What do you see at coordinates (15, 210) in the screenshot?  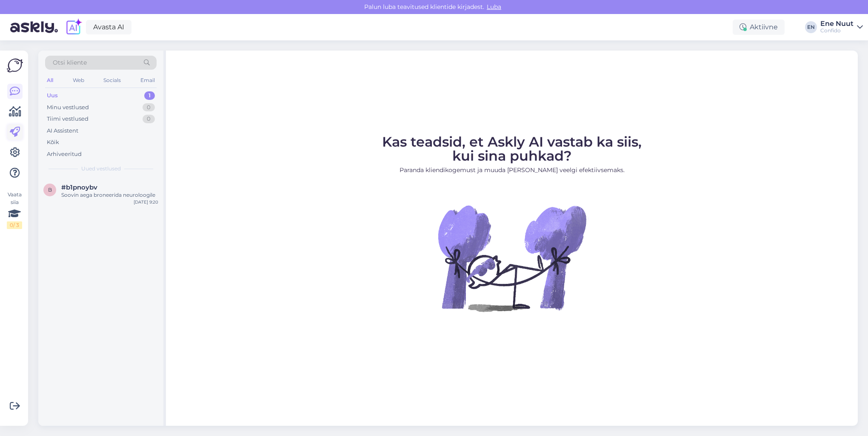 I see `div: Vaata siia` at bounding box center [15, 210].